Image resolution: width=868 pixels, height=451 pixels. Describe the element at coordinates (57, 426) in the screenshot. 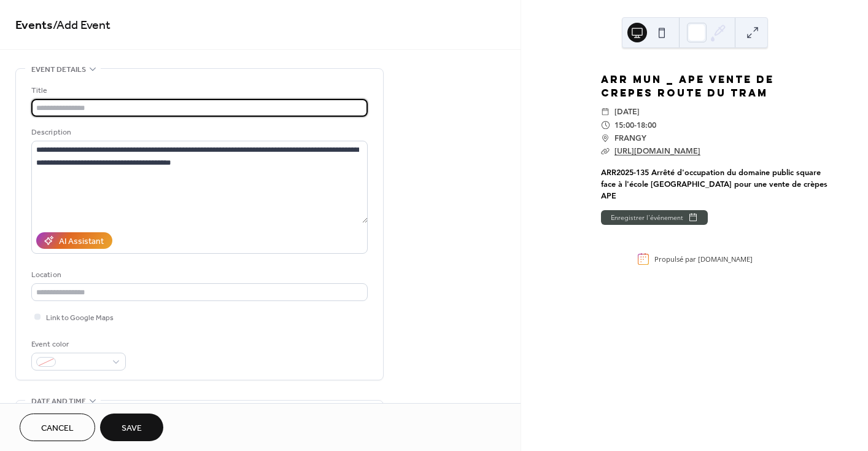

I see `button: Cancel` at that location.